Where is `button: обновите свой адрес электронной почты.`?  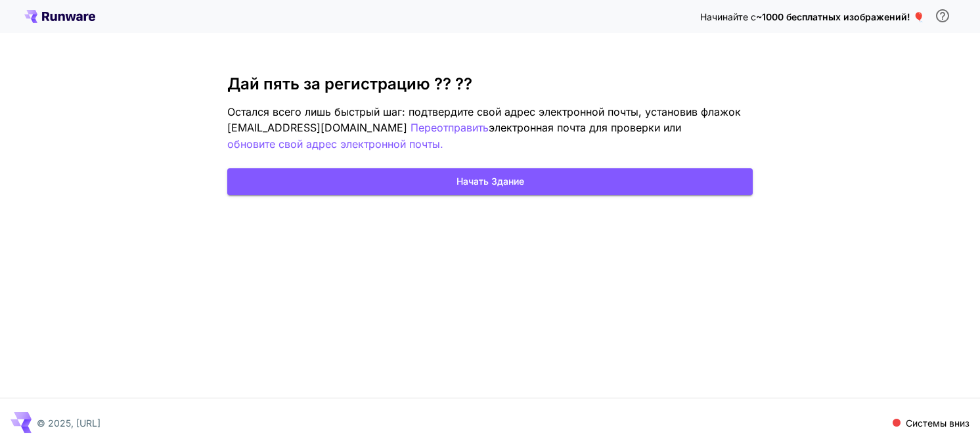 button: обновите свой адрес электронной почты. is located at coordinates (335, 144).